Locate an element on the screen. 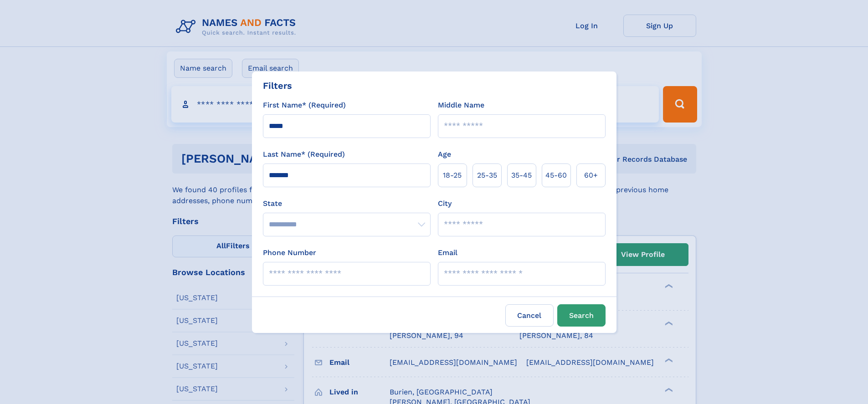 The width and height of the screenshot is (868, 404). label: State is located at coordinates (347, 204).